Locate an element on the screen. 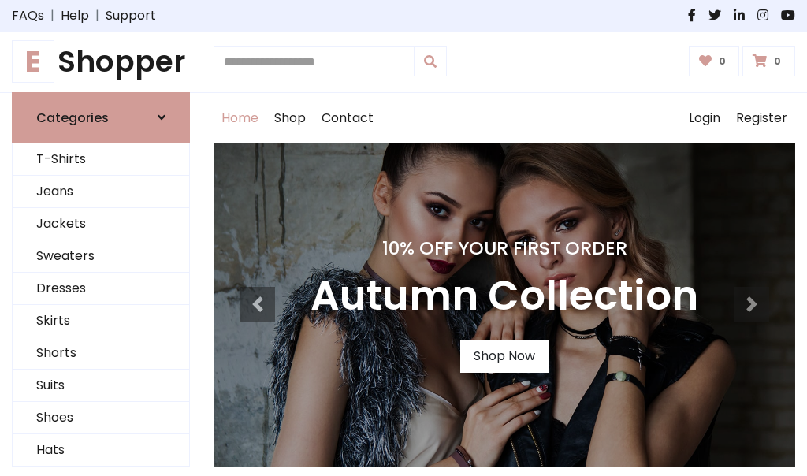 The height and width of the screenshot is (476, 807). a: Shop is located at coordinates (290, 118).